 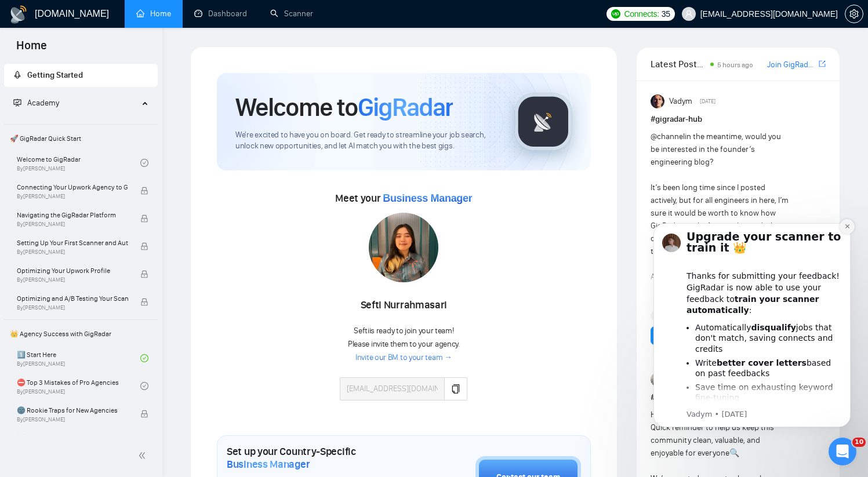 What do you see at coordinates (456, 389) in the screenshot?
I see `button: copy` at bounding box center [456, 389].